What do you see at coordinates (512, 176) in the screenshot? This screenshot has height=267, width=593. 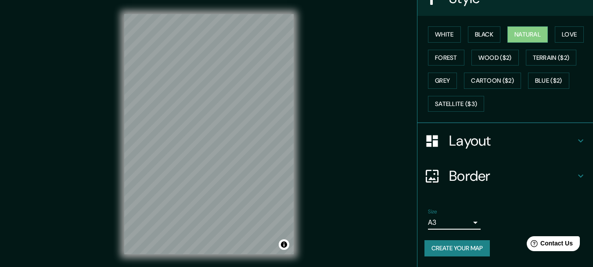 I see `h4: Border` at bounding box center [512, 176].